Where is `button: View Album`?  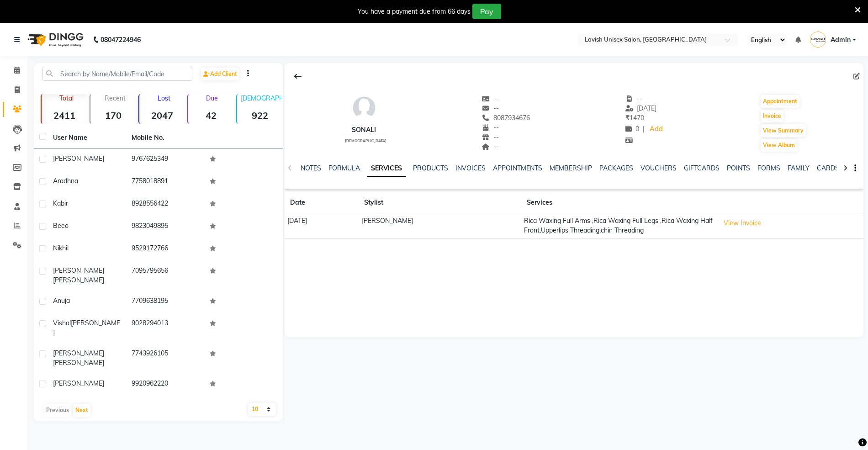 button: View Album is located at coordinates (779, 146).